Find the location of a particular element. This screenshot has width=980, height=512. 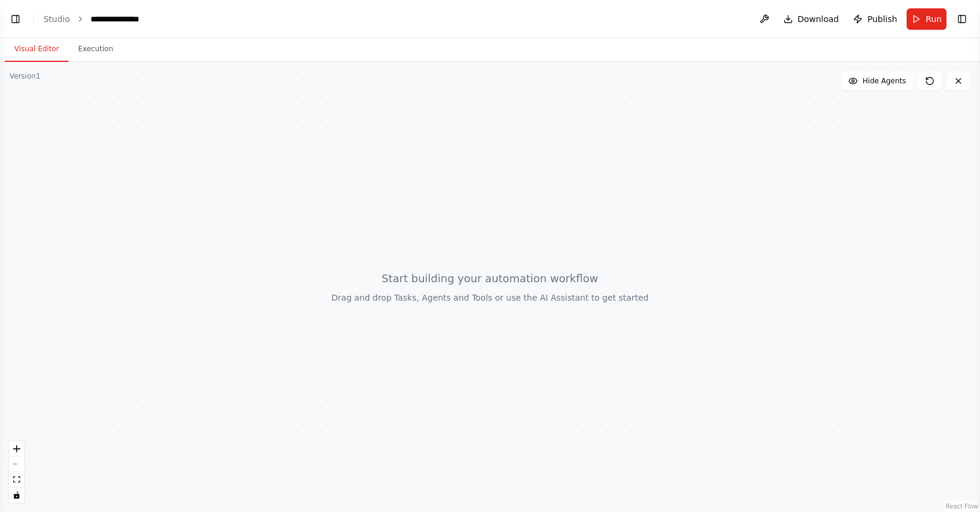

button: Visual Editor is located at coordinates (36, 50).